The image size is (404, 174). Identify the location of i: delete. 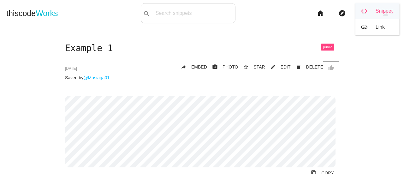
(299, 67).